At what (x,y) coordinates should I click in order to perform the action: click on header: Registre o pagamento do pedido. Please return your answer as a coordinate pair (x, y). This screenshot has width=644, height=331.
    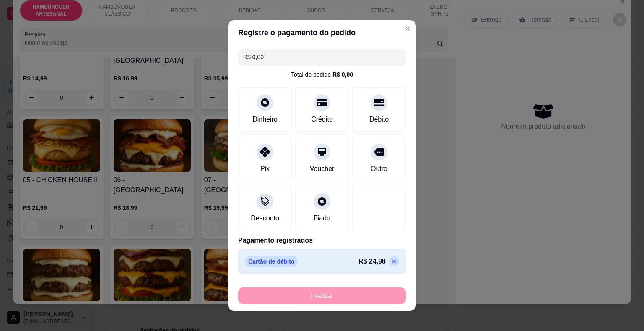
    Looking at the image, I should click on (322, 33).